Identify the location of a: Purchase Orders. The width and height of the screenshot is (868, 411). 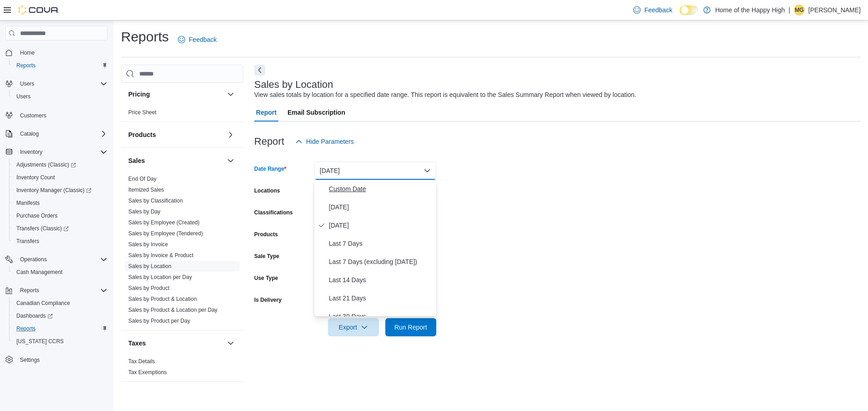
(37, 216).